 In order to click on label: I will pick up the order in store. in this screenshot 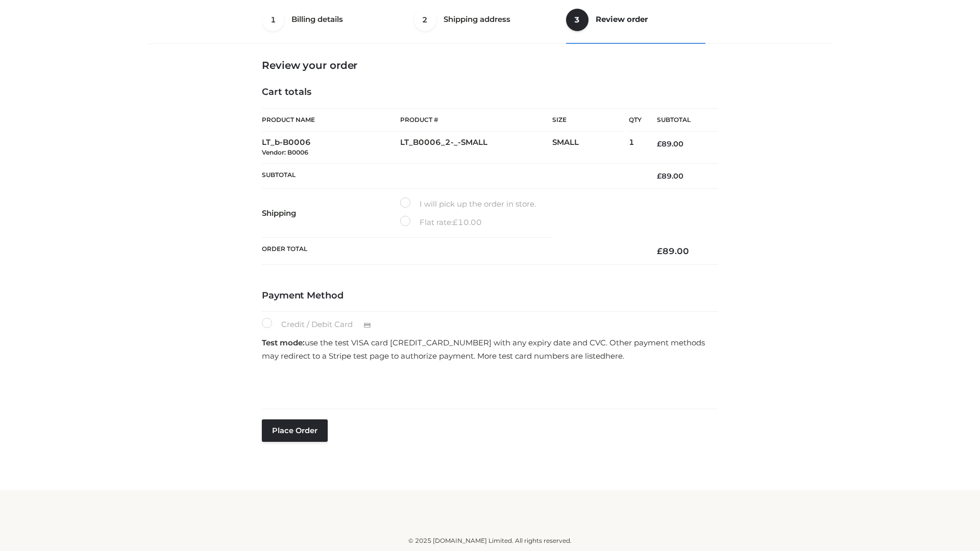, I will do `click(468, 205)`.